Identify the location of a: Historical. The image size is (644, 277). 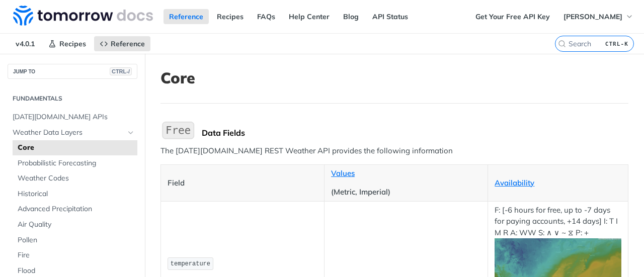
(75, 194).